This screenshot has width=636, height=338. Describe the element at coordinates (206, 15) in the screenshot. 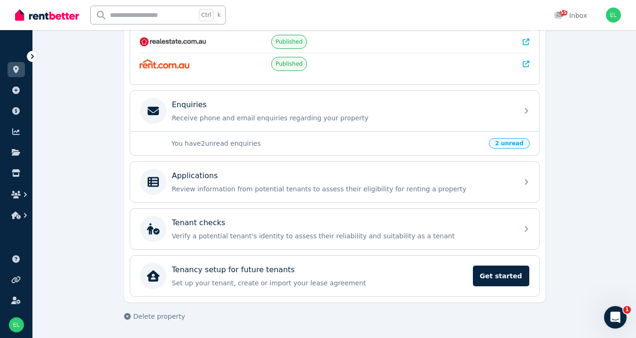

I see `span: Ctrl` at that location.